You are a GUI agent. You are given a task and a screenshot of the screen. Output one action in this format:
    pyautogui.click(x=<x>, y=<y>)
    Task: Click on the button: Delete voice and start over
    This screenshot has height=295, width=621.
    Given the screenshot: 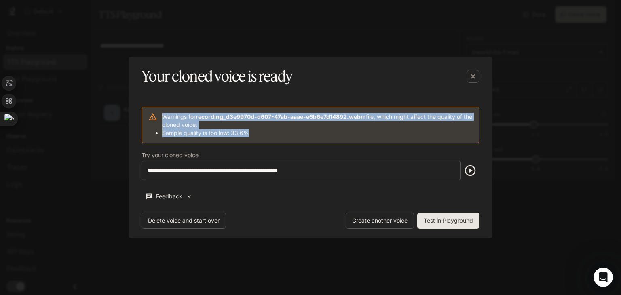 What is the action you would take?
    pyautogui.click(x=184, y=221)
    